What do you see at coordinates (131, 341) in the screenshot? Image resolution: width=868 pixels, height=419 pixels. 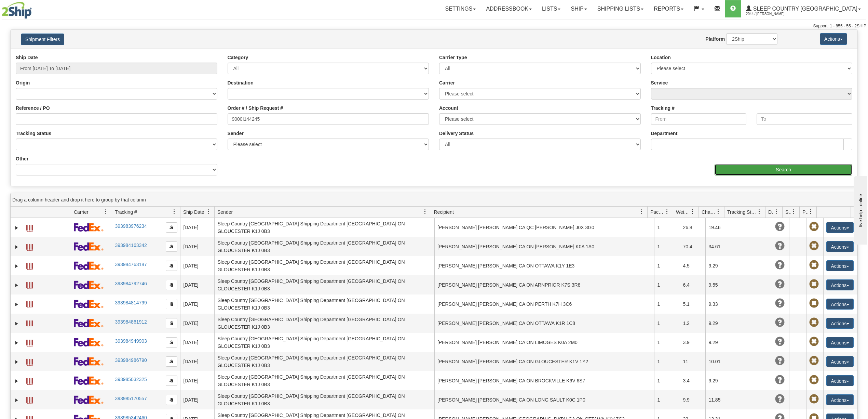 I see `a: 393984949903` at bounding box center [131, 341].